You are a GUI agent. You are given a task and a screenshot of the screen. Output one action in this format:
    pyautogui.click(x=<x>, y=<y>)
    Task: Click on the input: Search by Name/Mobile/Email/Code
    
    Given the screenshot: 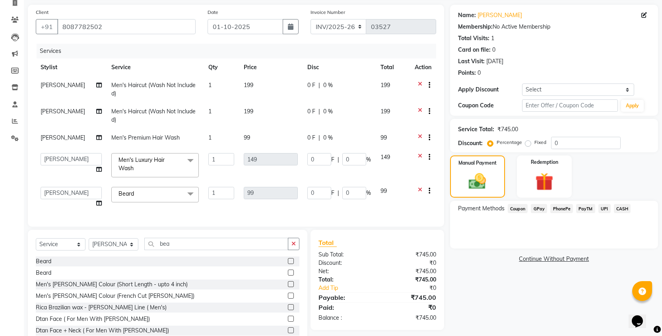 What is the action you would take?
    pyautogui.click(x=126, y=27)
    